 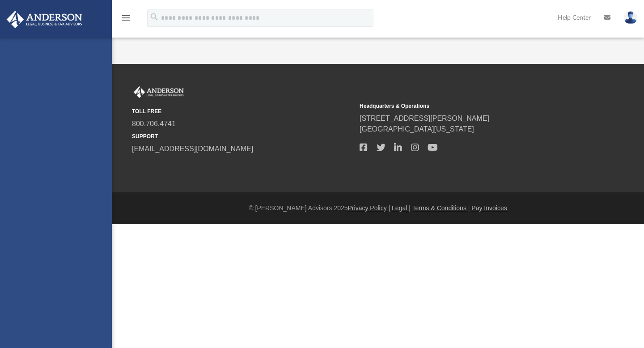 I want to click on small: Headquarters & Operations, so click(x=470, y=106).